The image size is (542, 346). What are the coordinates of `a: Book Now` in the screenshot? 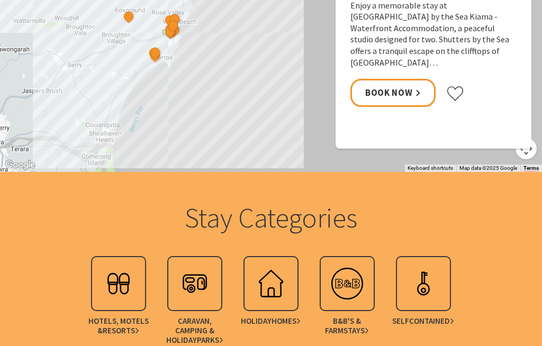 It's located at (393, 93).